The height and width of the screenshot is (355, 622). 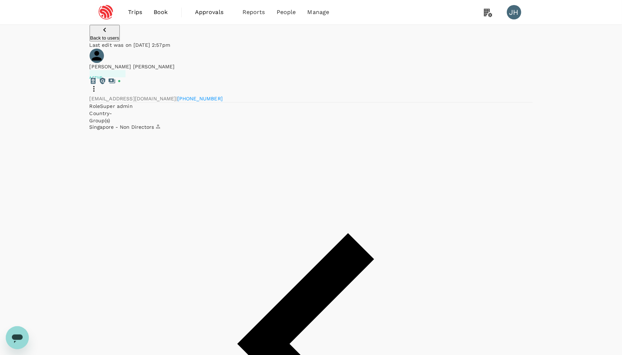 What do you see at coordinates (135, 12) in the screenshot?
I see `span: Trips` at bounding box center [135, 12].